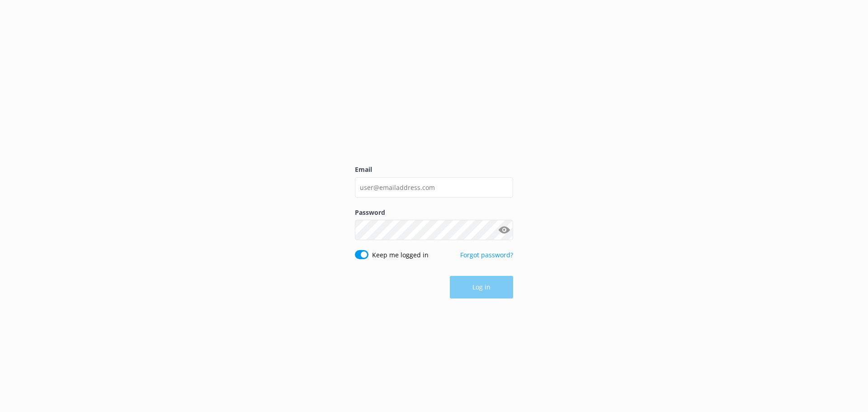  What do you see at coordinates (486, 254) in the screenshot?
I see `a: Forgot password?` at bounding box center [486, 254].